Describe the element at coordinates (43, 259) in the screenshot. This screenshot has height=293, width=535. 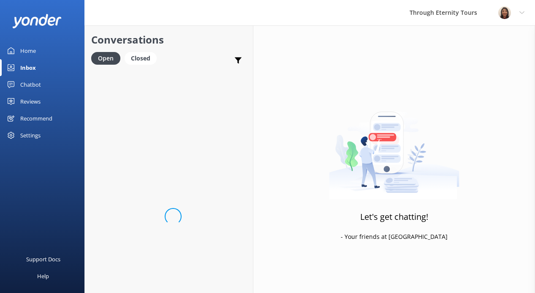
I see `div: Support Docs` at that location.